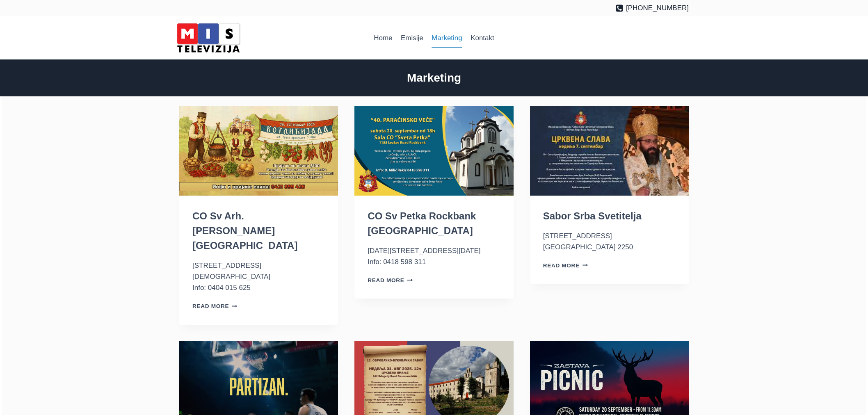 The height and width of the screenshot is (415, 868). What do you see at coordinates (609, 151) in the screenshot?
I see `img: Sabor Srba Svetitelja` at bounding box center [609, 151].